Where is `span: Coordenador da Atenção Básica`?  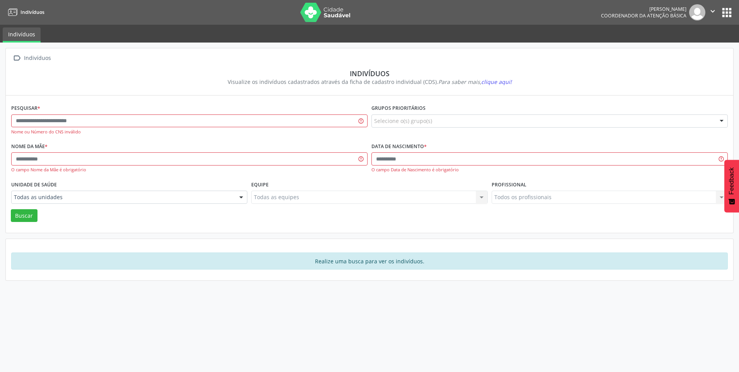 span: Coordenador da Atenção Básica is located at coordinates (643, 15).